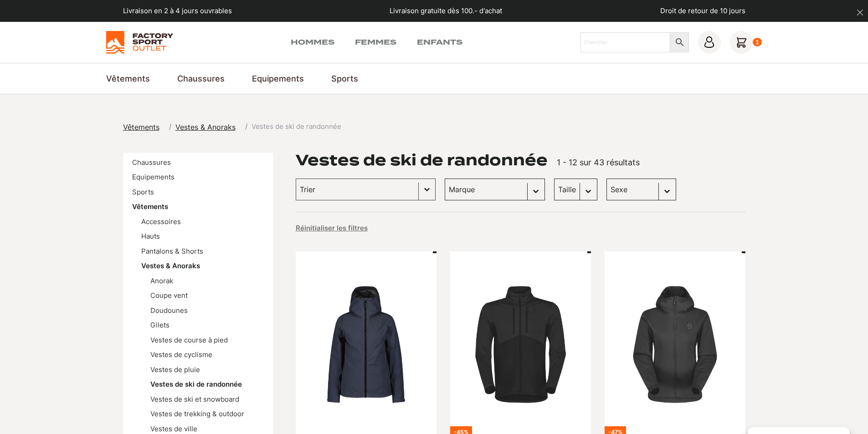  I want to click on a: Coupe vent, so click(169, 295).